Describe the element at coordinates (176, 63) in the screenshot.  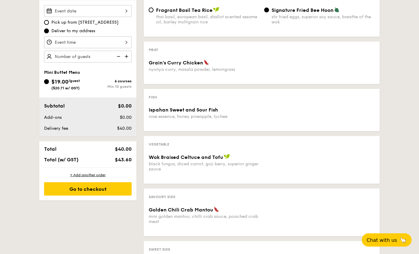
I see `span: Grain's Curry Chicken` at that location.